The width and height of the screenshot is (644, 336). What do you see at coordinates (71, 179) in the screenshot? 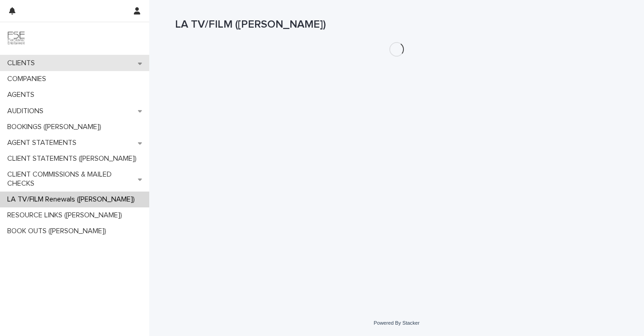
I see `p: CLIENT COMMISSIONS & MAILED CHECKS` at bounding box center [71, 179].